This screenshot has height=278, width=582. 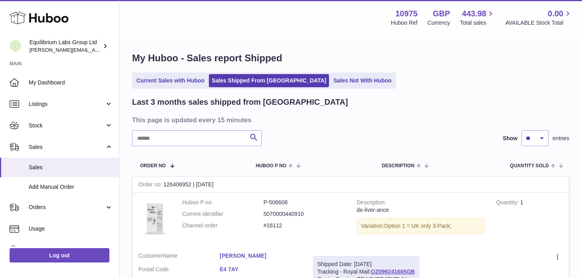 I want to click on div: de-liver-ance, so click(x=420, y=210).